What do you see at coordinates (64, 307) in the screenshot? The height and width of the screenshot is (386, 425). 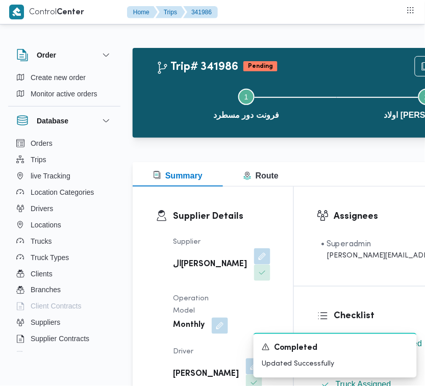 I see `button: Client Contracts` at bounding box center [64, 307].